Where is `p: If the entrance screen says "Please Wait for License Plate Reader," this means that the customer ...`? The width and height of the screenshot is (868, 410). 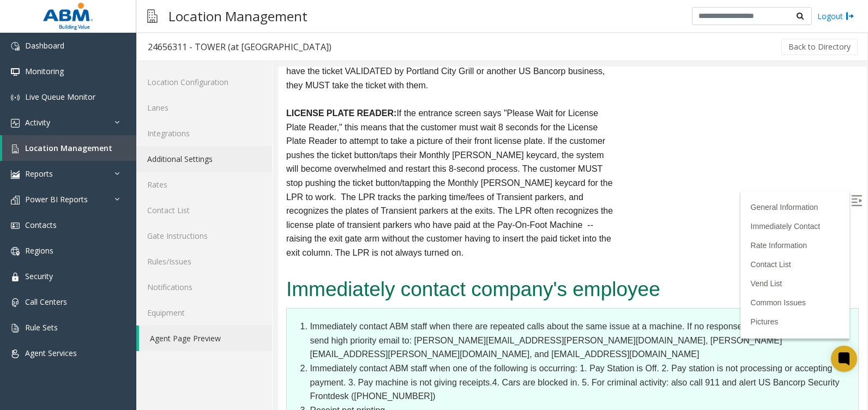
p: If the entrance screen says "Please Wait for License Plate Reader," this means that the customer ... is located at coordinates (172, 117).